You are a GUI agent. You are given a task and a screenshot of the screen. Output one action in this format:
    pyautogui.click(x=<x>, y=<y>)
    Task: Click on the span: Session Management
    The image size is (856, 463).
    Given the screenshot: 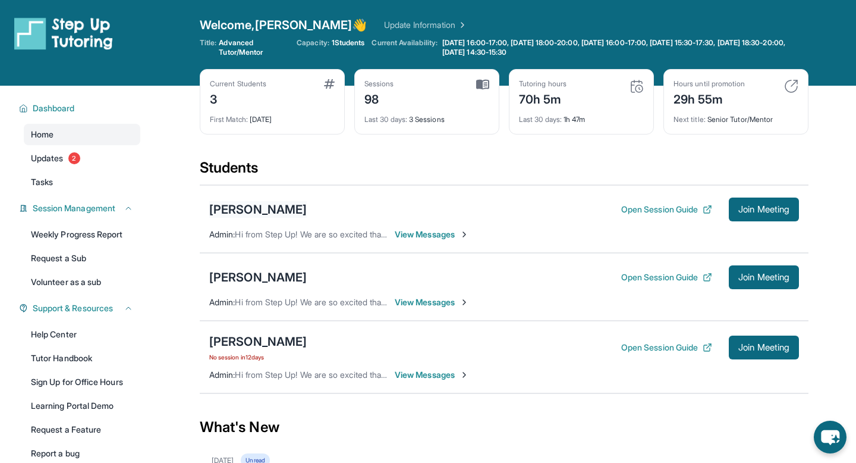 What is the action you would take?
    pyautogui.click(x=74, y=208)
    